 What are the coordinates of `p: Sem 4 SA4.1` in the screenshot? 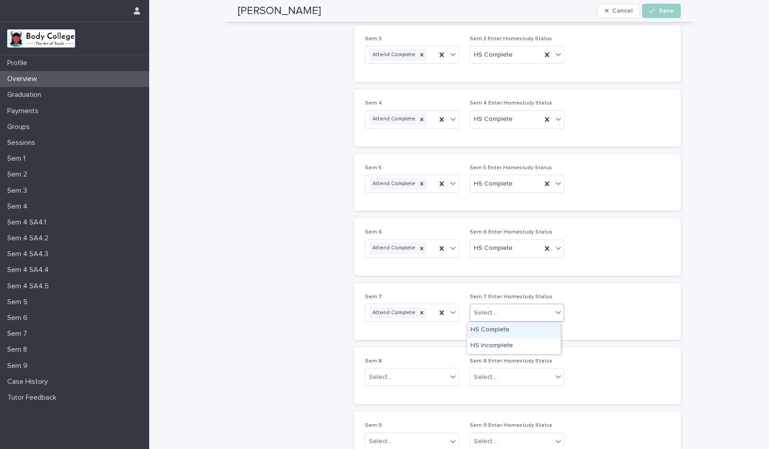 It's located at (28, 222).